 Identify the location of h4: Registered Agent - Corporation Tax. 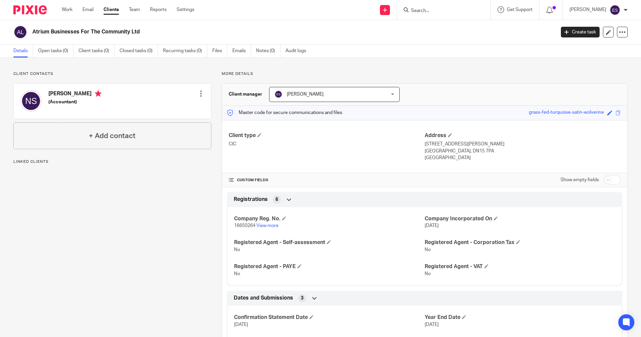
(520, 242).